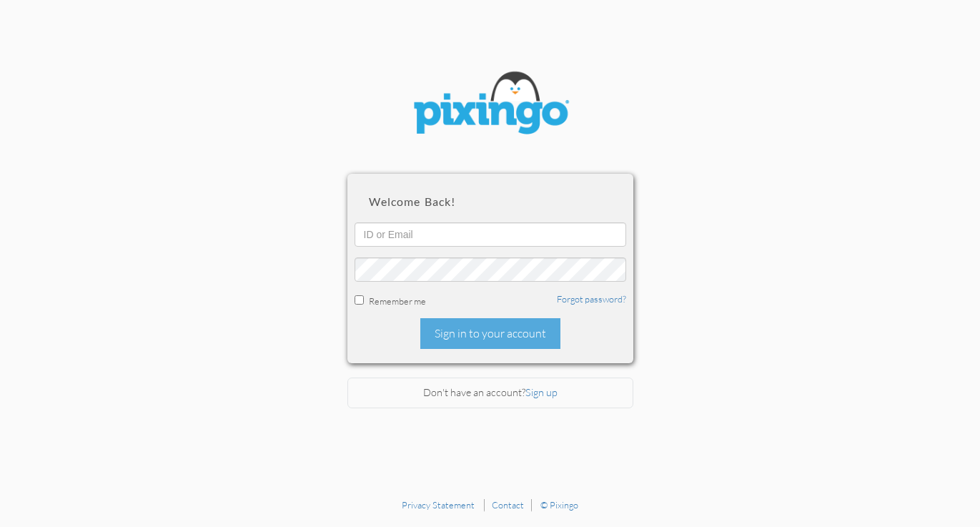 The width and height of the screenshot is (980, 527). Describe the element at coordinates (591, 299) in the screenshot. I see `a: Forgot password?` at that location.